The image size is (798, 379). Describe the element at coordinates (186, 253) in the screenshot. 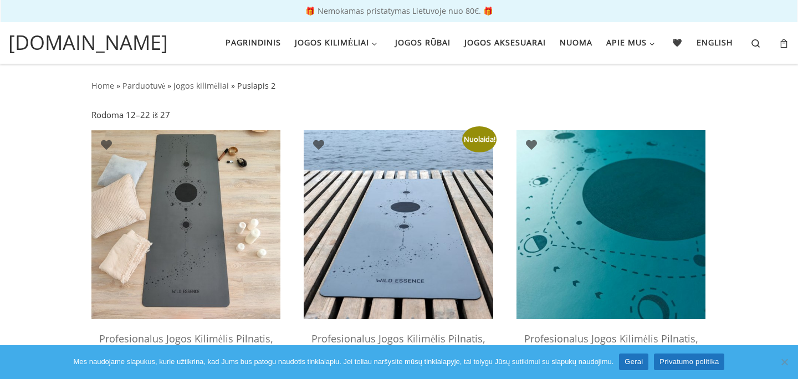

I see `a: profesionalus jogos kilimėlisprofesionalus jogos kilimėlisProfesionalus Jogos Kilimėlis Pilnatis,...` at that location.